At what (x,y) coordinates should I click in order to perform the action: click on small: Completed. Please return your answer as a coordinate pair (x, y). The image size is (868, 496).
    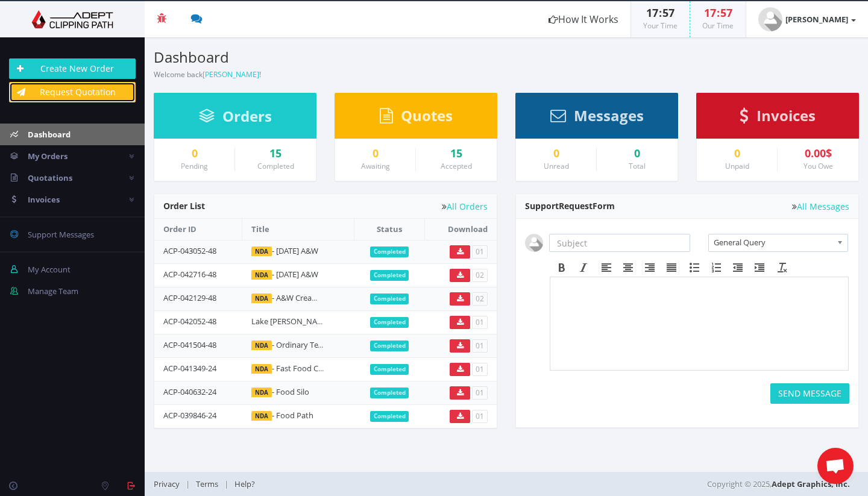
    Looking at the image, I should click on (275, 166).